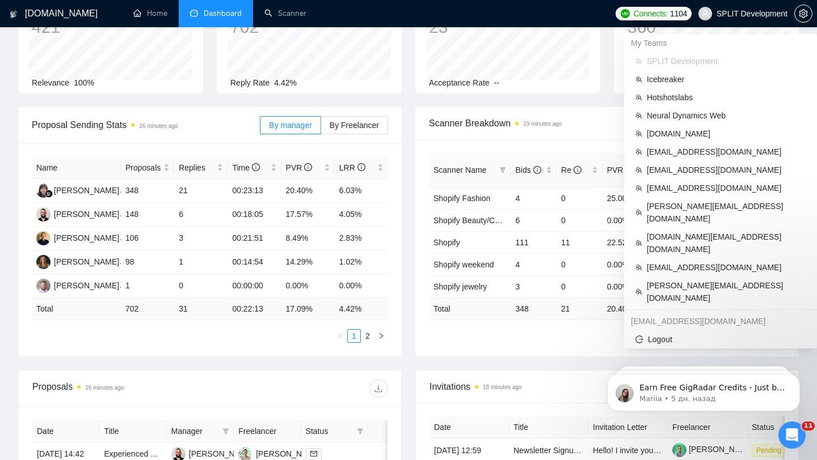 The width and height of the screenshot is (817, 460). I want to click on td: 00:23:13, so click(254, 191).